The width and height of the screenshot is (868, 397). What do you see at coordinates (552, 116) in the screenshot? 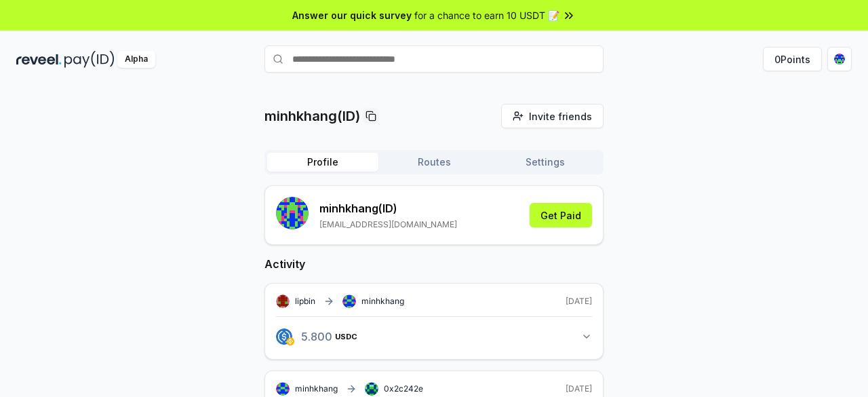
I see `button: Invite friends` at bounding box center [552, 116].